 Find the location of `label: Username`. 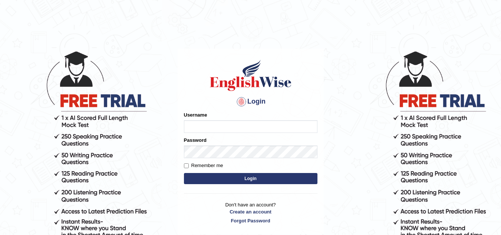

label: Username is located at coordinates (195, 115).